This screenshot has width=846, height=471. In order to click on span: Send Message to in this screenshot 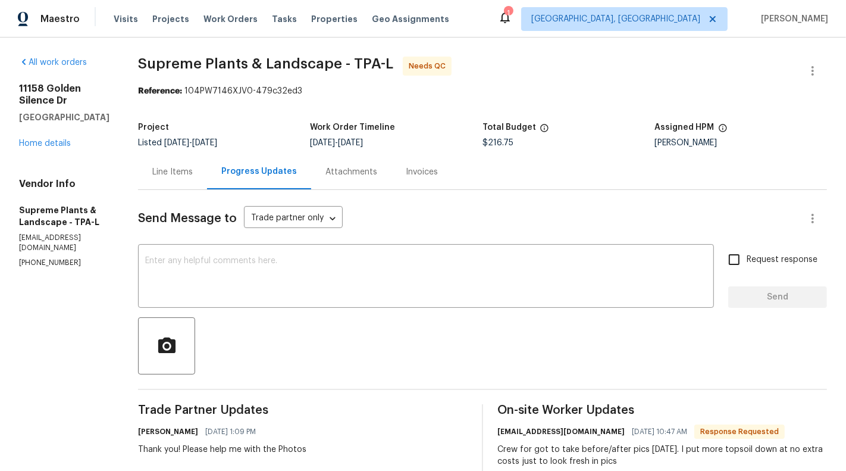, I will do `click(187, 218)`.